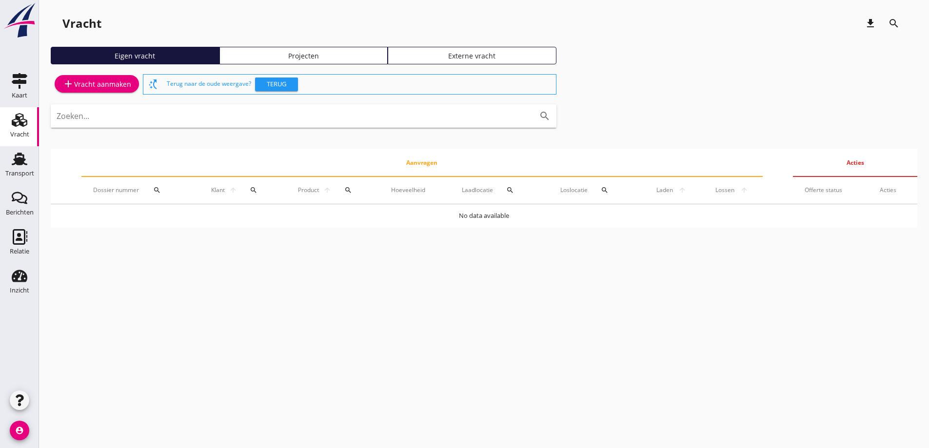 The height and width of the screenshot is (448, 929). Describe the element at coordinates (831, 190) in the screenshot. I see `div: Offerte status` at that location.